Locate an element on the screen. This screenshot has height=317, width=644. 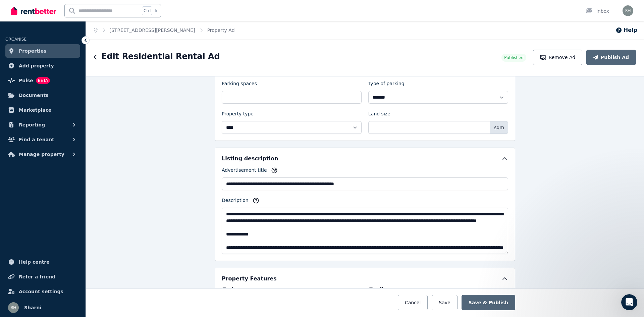
h5: Property Features is located at coordinates (249, 279).